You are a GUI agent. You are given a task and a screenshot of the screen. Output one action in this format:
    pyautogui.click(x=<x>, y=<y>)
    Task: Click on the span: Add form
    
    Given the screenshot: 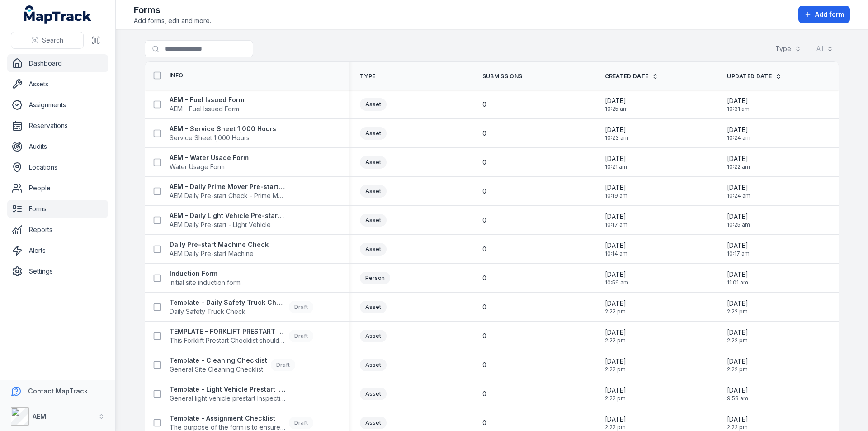 What is the action you would take?
    pyautogui.click(x=829, y=14)
    